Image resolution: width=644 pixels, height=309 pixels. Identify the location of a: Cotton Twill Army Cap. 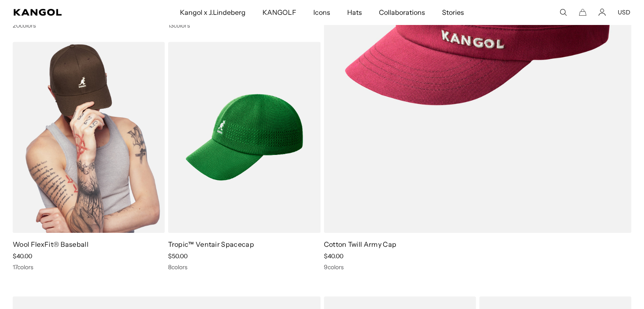
(360, 244).